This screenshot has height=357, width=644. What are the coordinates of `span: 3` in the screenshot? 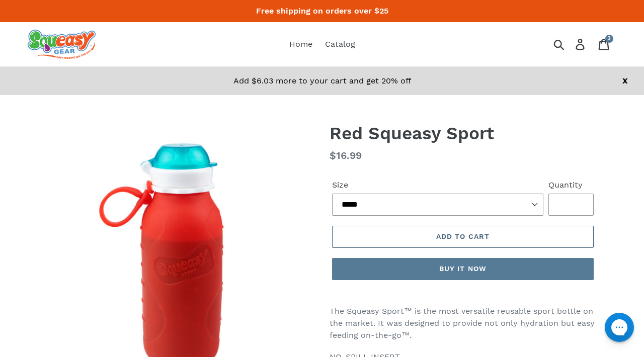 It's located at (609, 38).